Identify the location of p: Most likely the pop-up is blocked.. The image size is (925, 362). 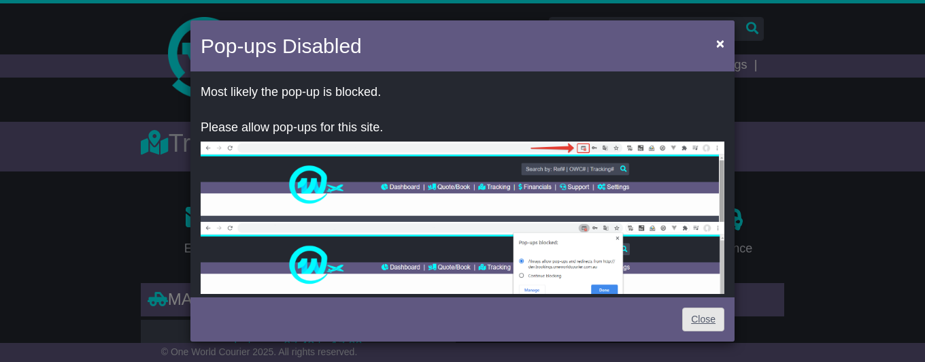
(462, 92).